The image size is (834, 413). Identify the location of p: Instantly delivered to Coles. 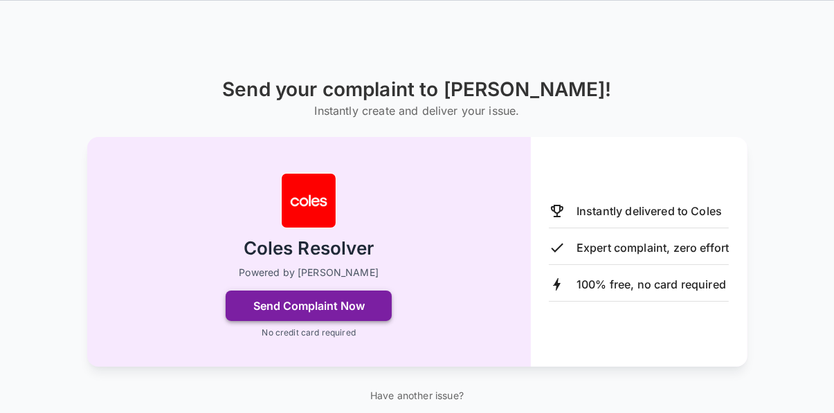
(649, 211).